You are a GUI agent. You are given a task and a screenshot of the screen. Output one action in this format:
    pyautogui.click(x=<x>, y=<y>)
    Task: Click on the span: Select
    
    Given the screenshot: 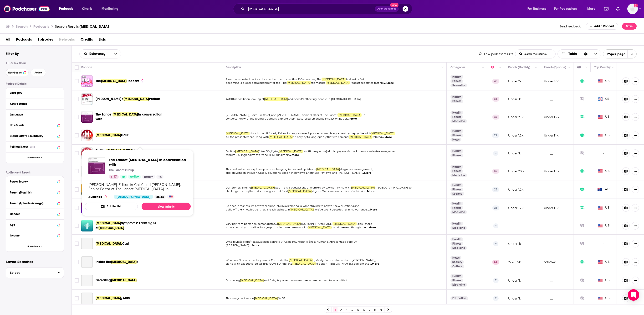 What is the action you would take?
    pyautogui.click(x=30, y=272)
    